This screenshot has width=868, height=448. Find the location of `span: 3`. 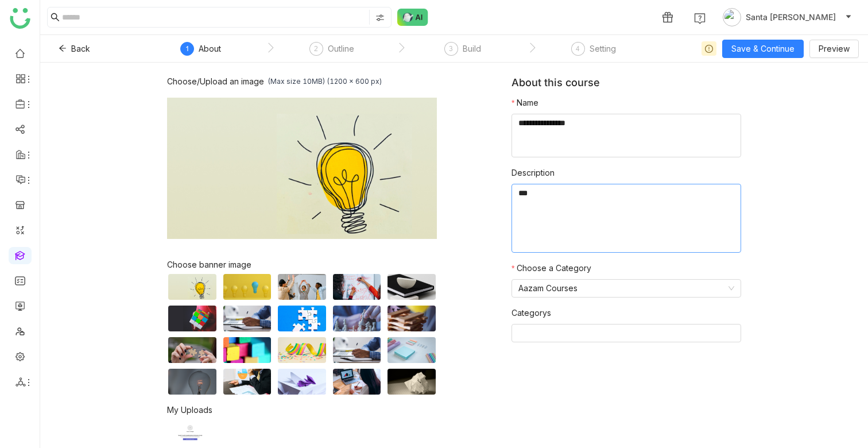

span: 3 is located at coordinates (450, 48).